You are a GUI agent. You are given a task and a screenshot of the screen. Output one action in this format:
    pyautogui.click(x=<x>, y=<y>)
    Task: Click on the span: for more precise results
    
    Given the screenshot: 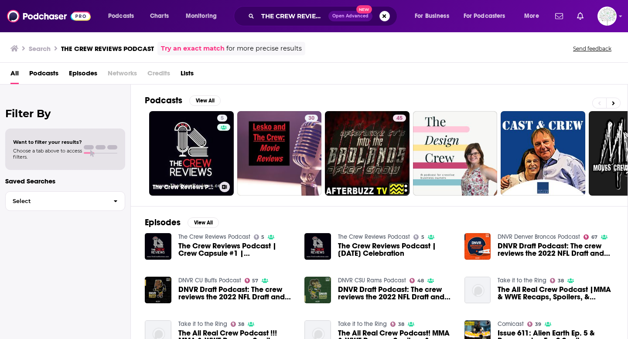 What is the action you would take?
    pyautogui.click(x=264, y=48)
    